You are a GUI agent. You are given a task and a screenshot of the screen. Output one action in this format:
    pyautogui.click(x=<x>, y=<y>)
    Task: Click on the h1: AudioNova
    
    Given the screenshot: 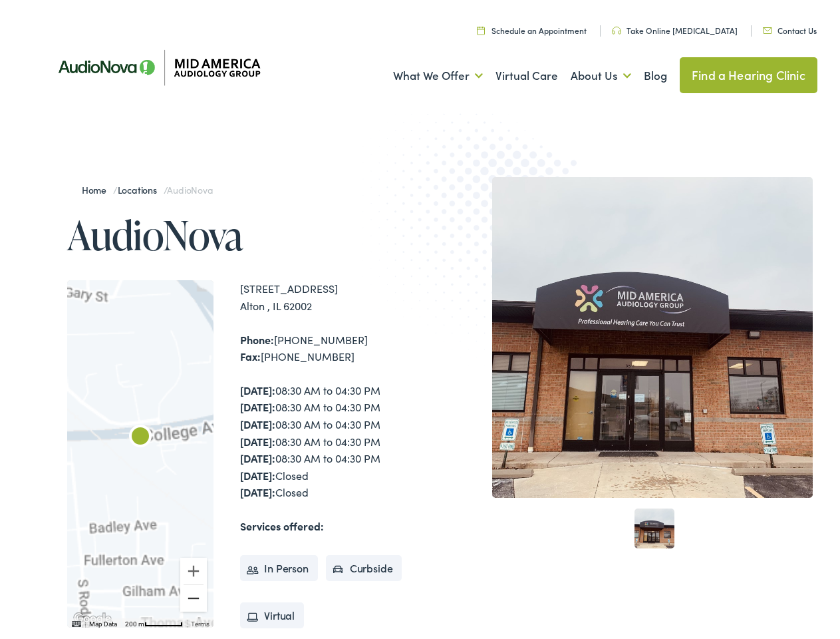 What is the action you would take?
    pyautogui.click(x=247, y=231)
    